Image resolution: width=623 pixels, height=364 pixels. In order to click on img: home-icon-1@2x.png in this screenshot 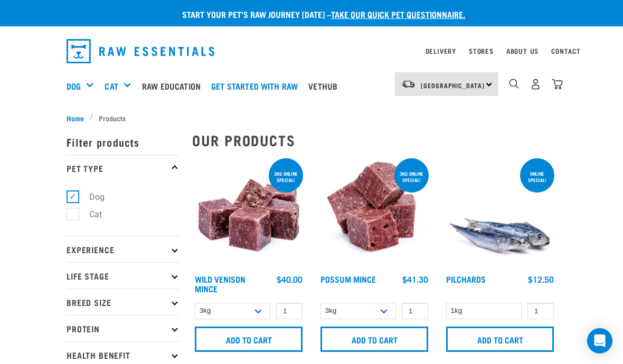, I will do `click(513, 84)`.